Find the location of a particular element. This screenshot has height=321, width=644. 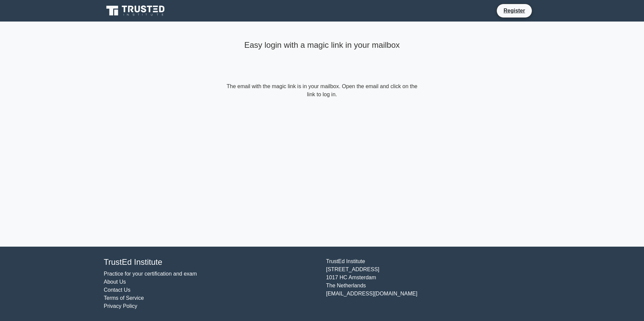

a: Terms of Service is located at coordinates (124, 298).